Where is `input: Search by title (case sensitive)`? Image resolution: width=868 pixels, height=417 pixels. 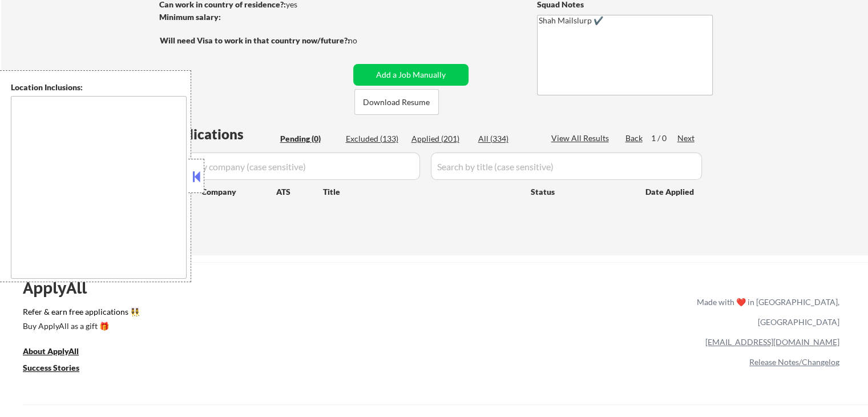 input: Search by title (case sensitive) is located at coordinates (566, 166).